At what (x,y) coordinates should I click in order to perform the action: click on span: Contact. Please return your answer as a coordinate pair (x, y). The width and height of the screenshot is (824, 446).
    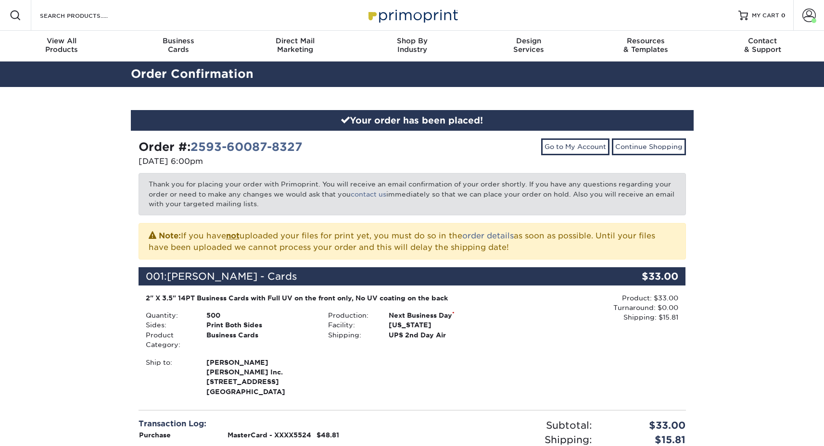
    Looking at the image, I should click on (763, 41).